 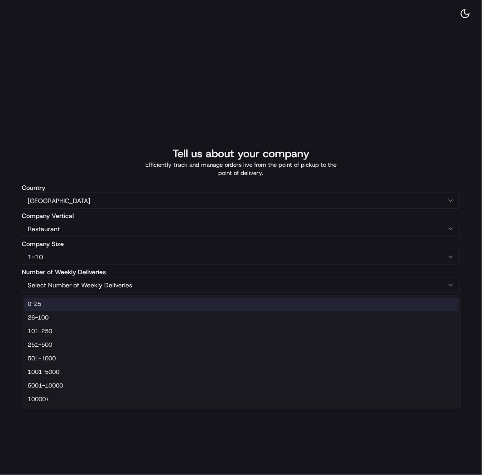 What do you see at coordinates (40, 345) in the screenshot?
I see `span: 251-500` at bounding box center [40, 345].